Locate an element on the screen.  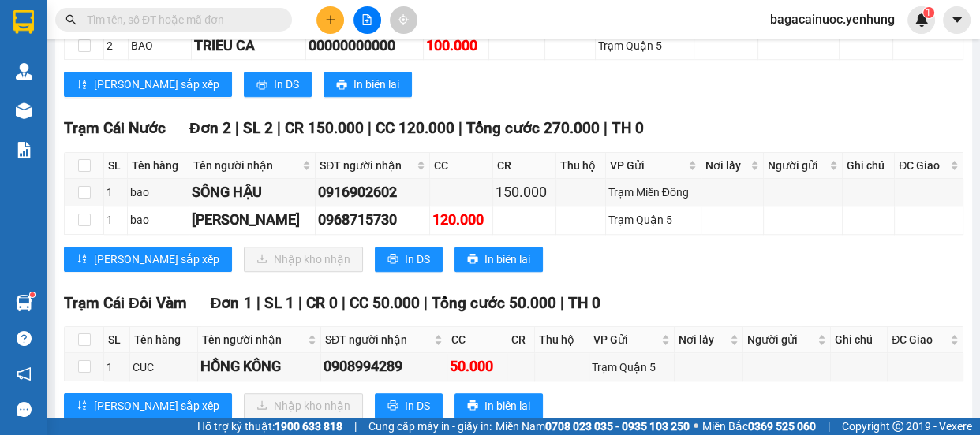
span: question-circle is located at coordinates (23, 338).